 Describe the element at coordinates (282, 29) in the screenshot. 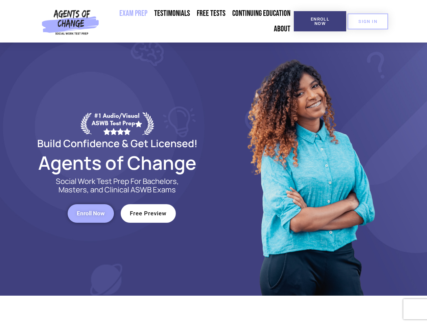

I see `a: About` at that location.